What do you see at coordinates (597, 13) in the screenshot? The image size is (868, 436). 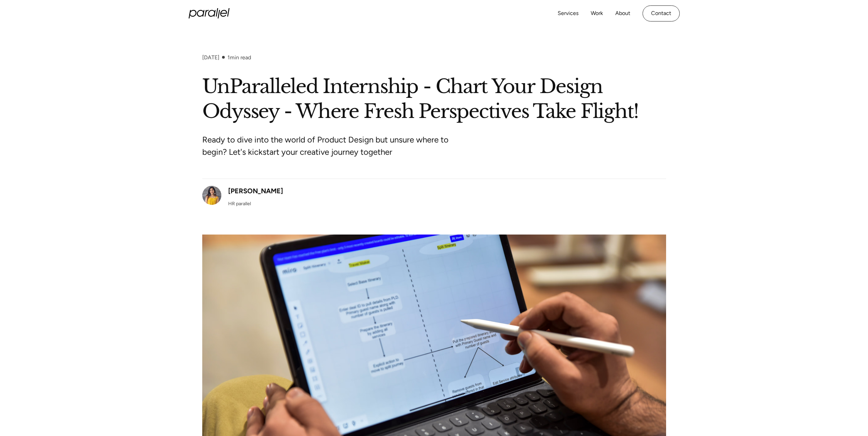 I see `a: Work` at bounding box center [597, 13].